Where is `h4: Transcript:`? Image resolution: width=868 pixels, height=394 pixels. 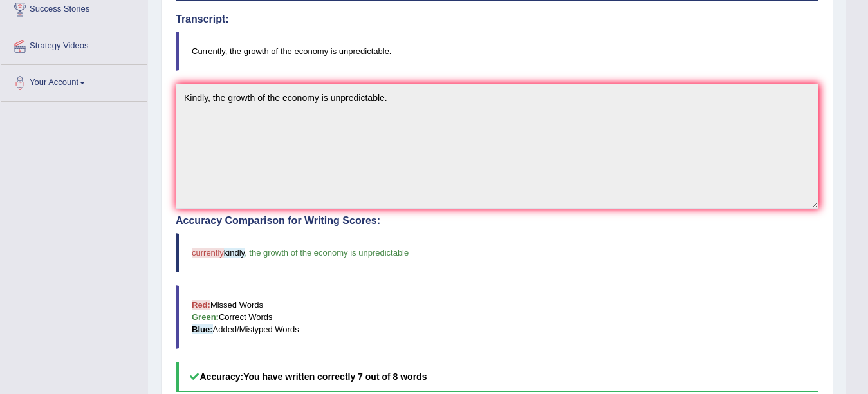
h4: Transcript: is located at coordinates (496, 19).